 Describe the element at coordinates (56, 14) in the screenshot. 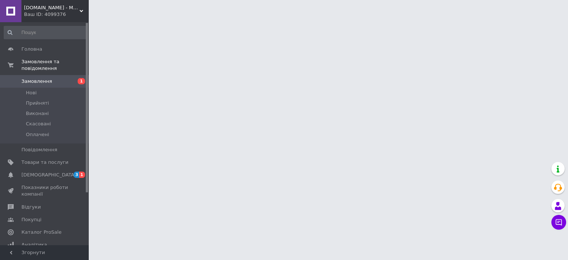

I see `div: Ваш ID: 4099376` at that location.